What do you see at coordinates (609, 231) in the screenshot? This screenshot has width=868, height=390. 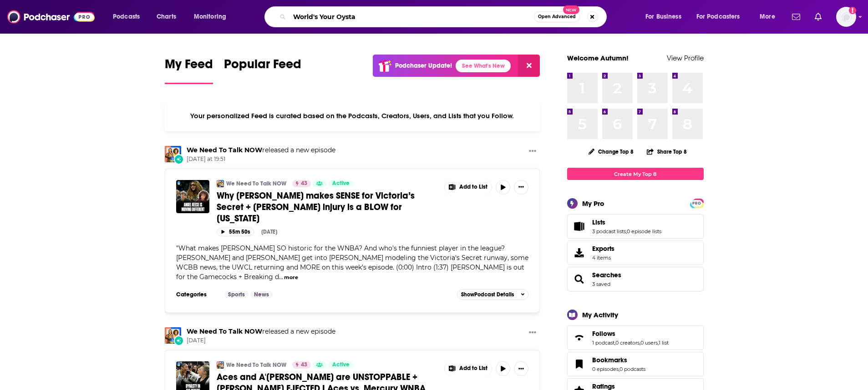 I see `a: 3 podcast lists` at bounding box center [609, 231].